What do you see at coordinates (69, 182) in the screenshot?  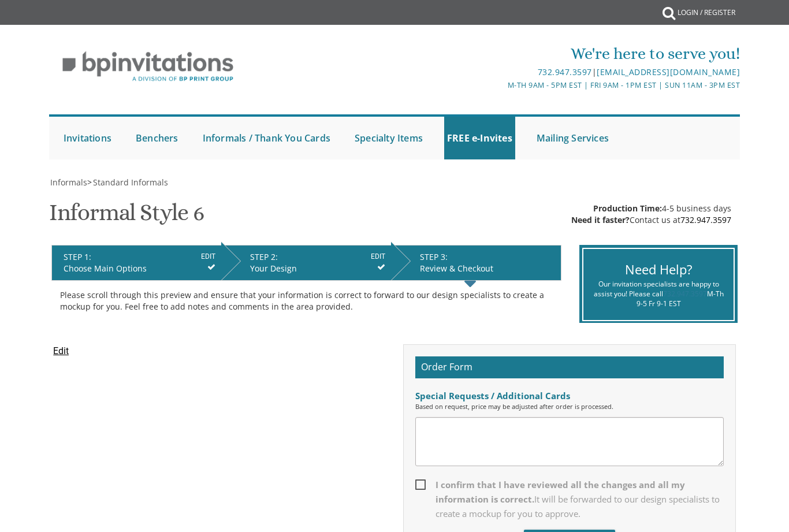 I see `span: Informals` at bounding box center [69, 182].